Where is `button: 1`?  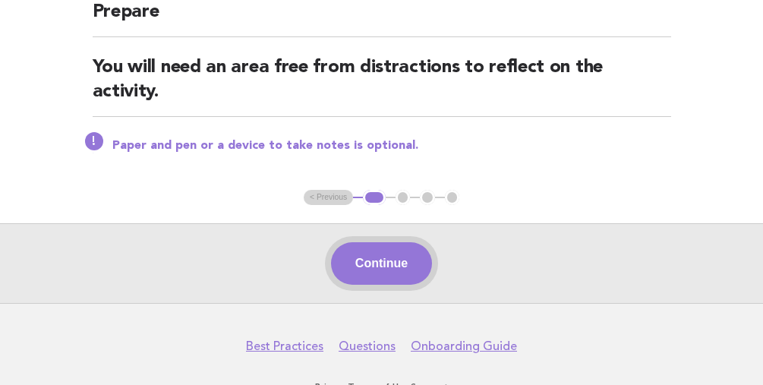 button: 1 is located at coordinates (374, 197).